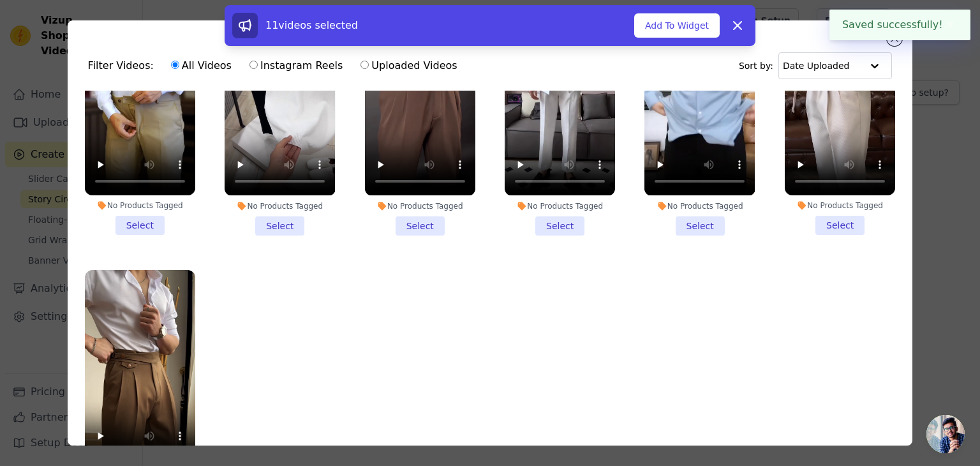 The image size is (980, 466). What do you see at coordinates (311, 25) in the screenshot?
I see `span: 11 videos selected` at bounding box center [311, 25].